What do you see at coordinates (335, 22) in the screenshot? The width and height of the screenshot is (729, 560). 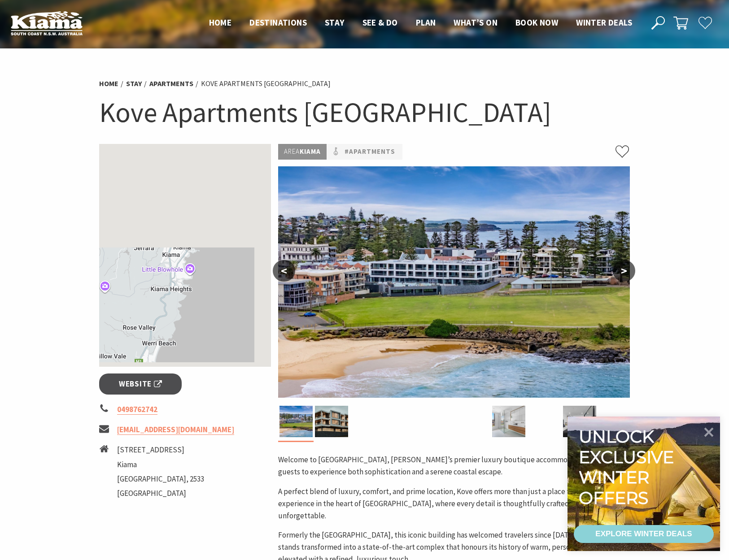 I see `span: Stay` at bounding box center [335, 22].